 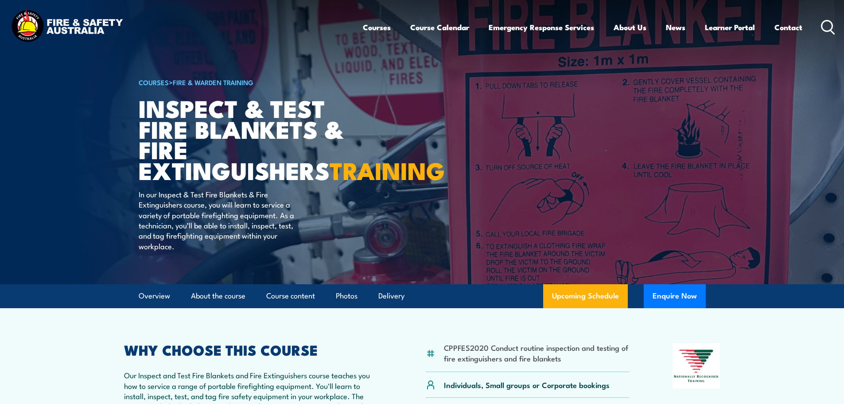 What do you see at coordinates (253, 349) in the screenshot?
I see `h2: WHY CHOOSE THIS COURSE` at bounding box center [253, 349].